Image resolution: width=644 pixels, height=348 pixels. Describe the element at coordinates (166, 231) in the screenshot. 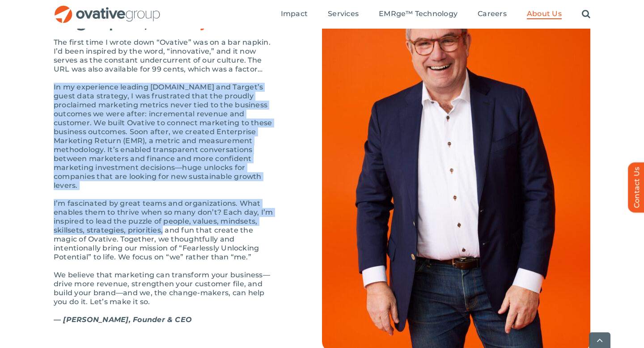

I see `p: I’m fascinated by great teams and organizations. What enables them to thrive when so many don’t? ...` at that location.